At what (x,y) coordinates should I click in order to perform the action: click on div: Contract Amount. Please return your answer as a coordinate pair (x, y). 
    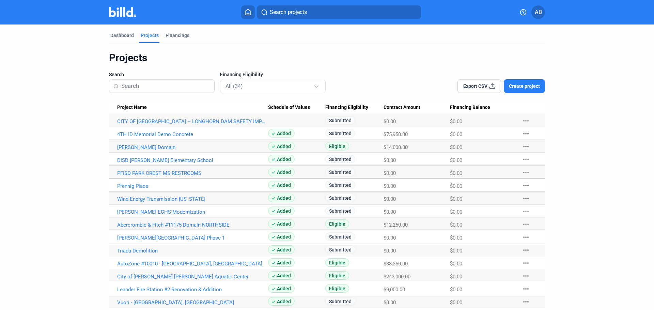
    Looking at the image, I should click on (417, 108).